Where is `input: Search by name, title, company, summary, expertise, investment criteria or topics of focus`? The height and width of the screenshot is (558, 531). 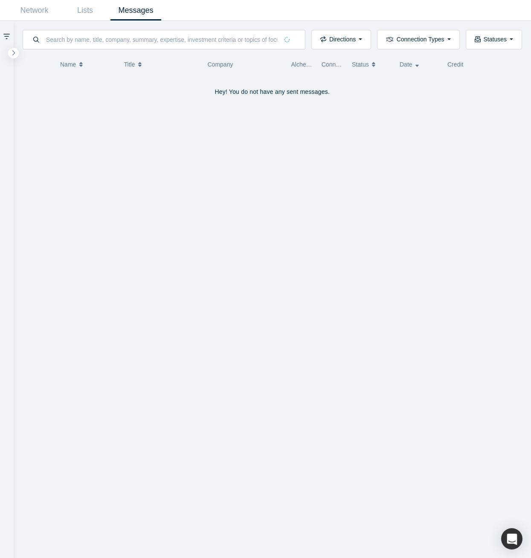
input: Search by name, title, company, summary, expertise, investment criteria or topics of focus is located at coordinates (162, 39).